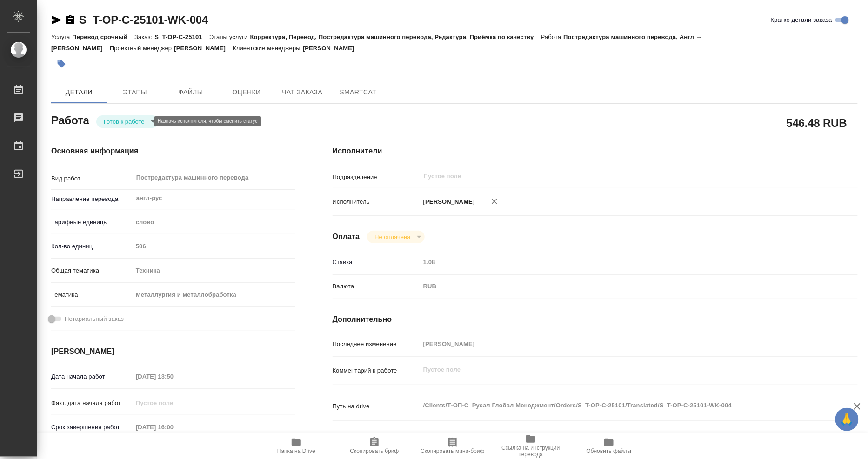 The image size is (868, 459). What do you see at coordinates (377, 344) in the screenshot?
I see `p: Последнее изменение` at bounding box center [377, 344].